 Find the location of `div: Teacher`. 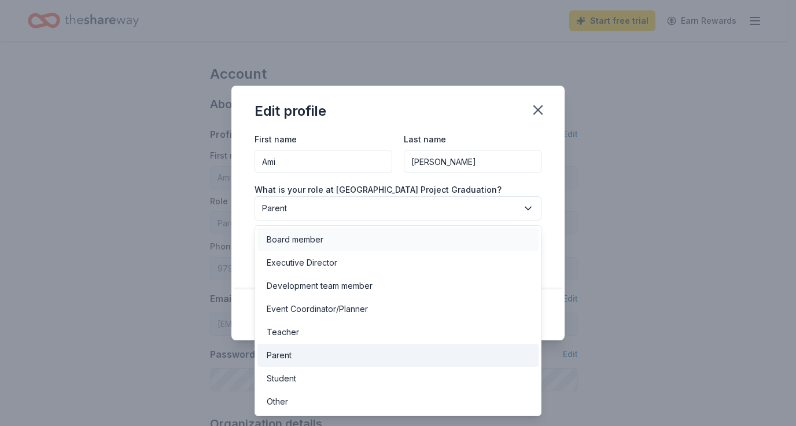

div: Teacher is located at coordinates (283, 332).